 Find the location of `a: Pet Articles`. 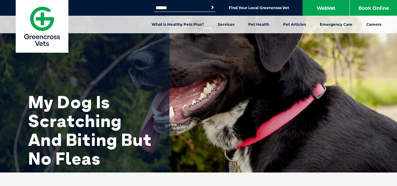

a: Pet Articles is located at coordinates (294, 24).